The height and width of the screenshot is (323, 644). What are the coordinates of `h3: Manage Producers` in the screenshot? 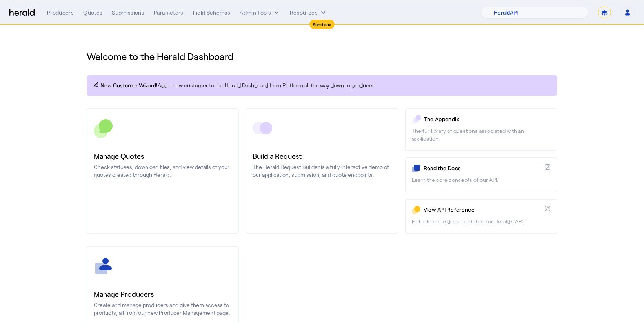 It's located at (163, 294).